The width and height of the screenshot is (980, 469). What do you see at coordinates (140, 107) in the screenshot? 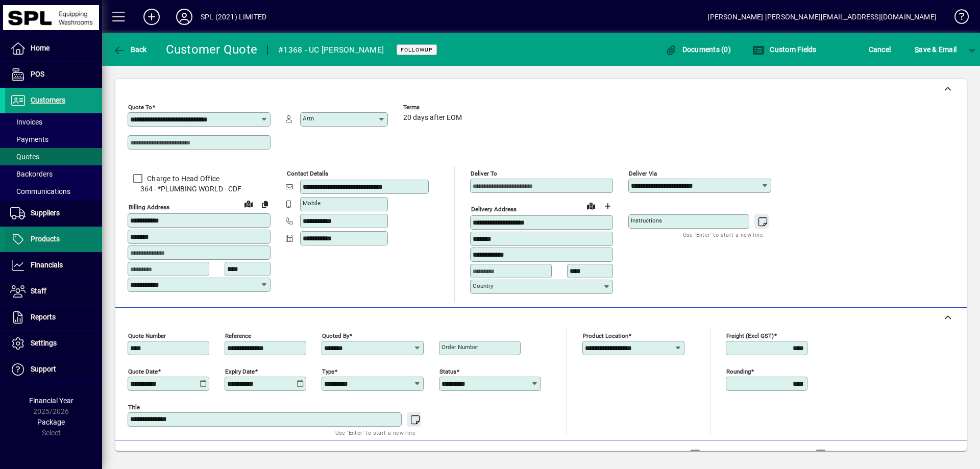
I see `mat-label: Quote To` at bounding box center [140, 107].